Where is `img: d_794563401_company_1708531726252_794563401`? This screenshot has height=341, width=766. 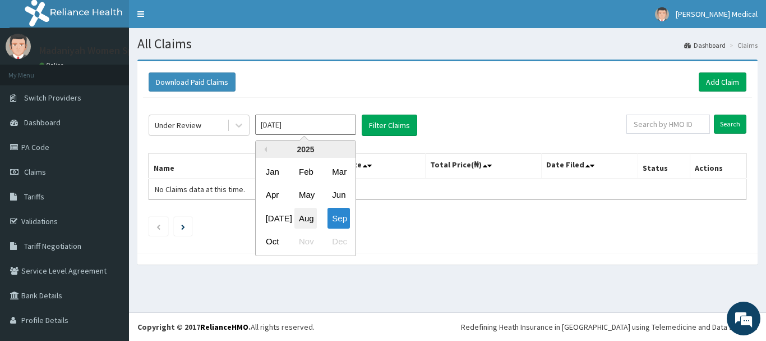 img: d_794563401_company_1708531726252_794563401 is located at coordinates (33, 70).